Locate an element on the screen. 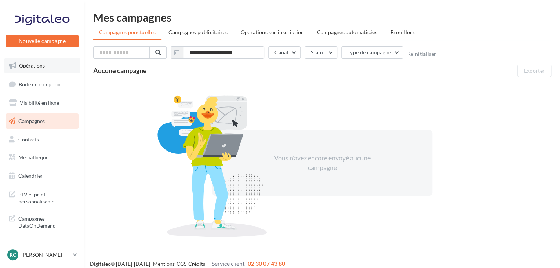 The width and height of the screenshot is (560, 268). a: Campagnes is located at coordinates (42, 121).